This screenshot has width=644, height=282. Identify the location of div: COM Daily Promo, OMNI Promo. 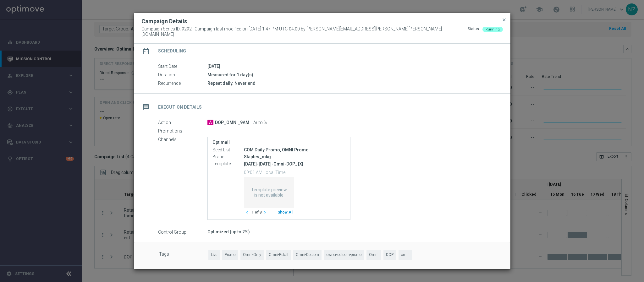
(294, 150).